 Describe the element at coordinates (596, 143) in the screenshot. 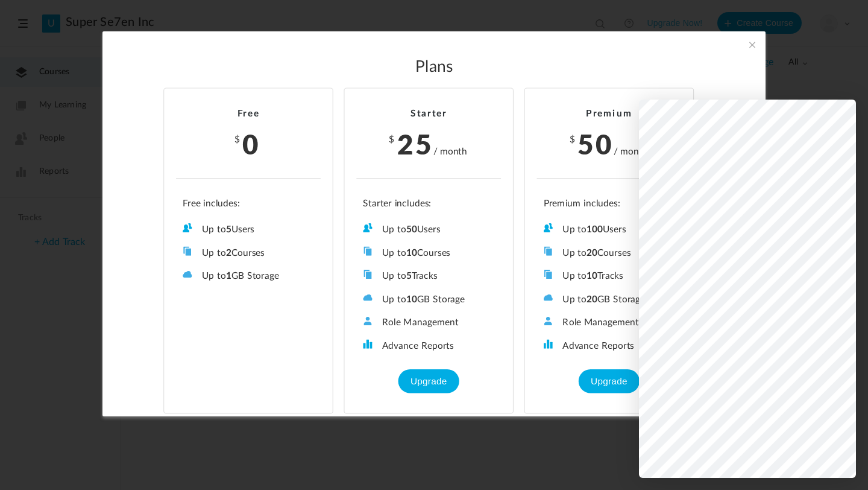

I see `span: 50` at that location.